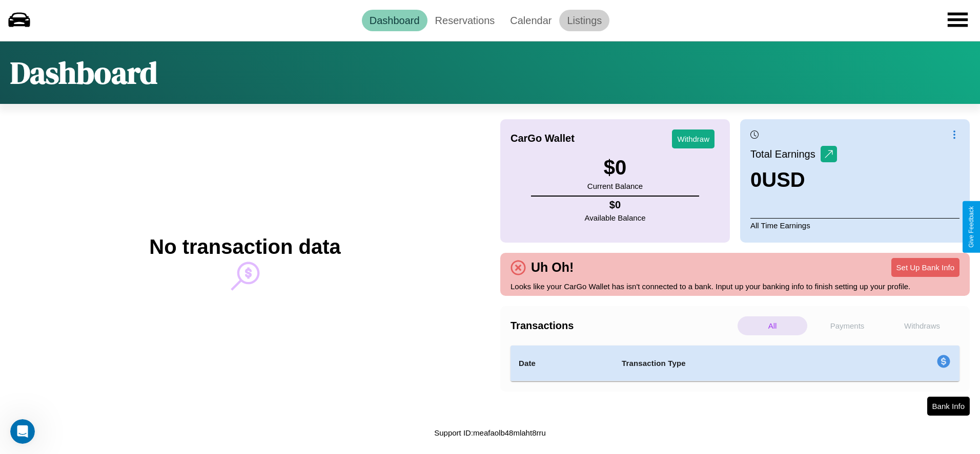  I want to click on p: Support ID: meafaolb48mlaht8rru, so click(490, 432).